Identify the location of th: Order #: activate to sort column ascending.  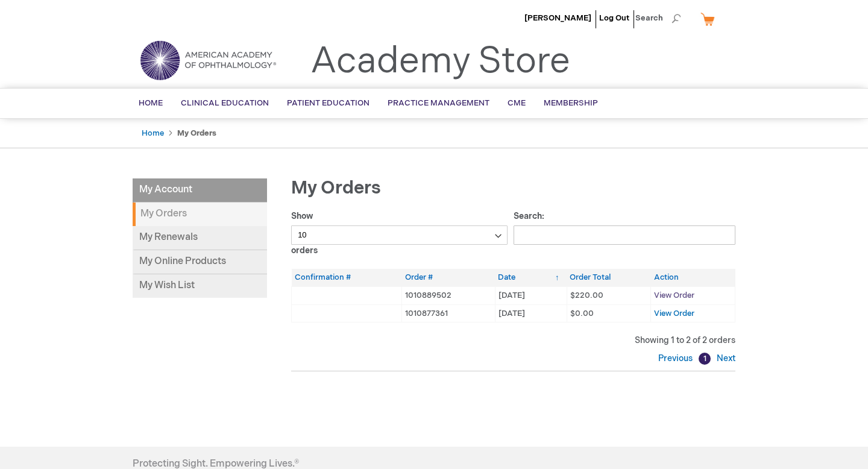
(448, 278).